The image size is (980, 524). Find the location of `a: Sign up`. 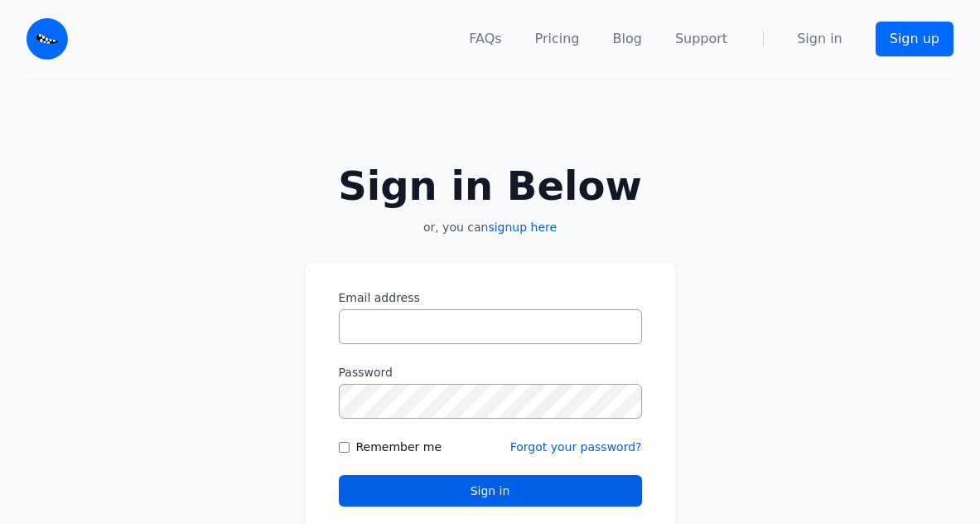

a: Sign up is located at coordinates (915, 39).